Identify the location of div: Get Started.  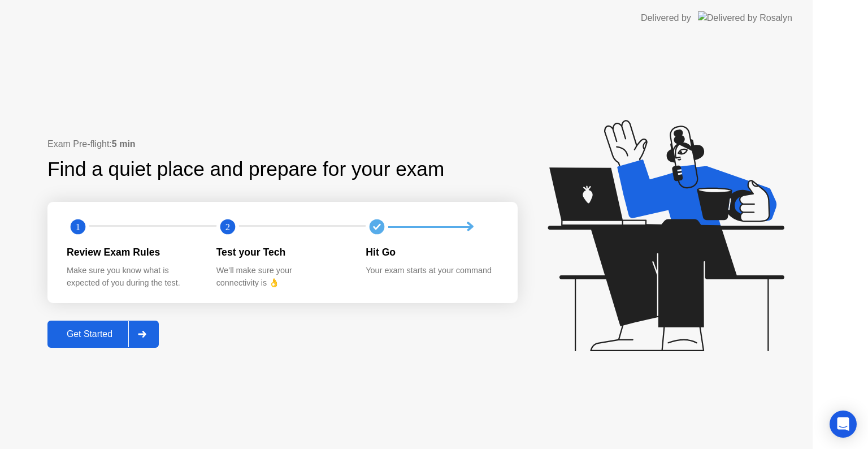
(90, 334).